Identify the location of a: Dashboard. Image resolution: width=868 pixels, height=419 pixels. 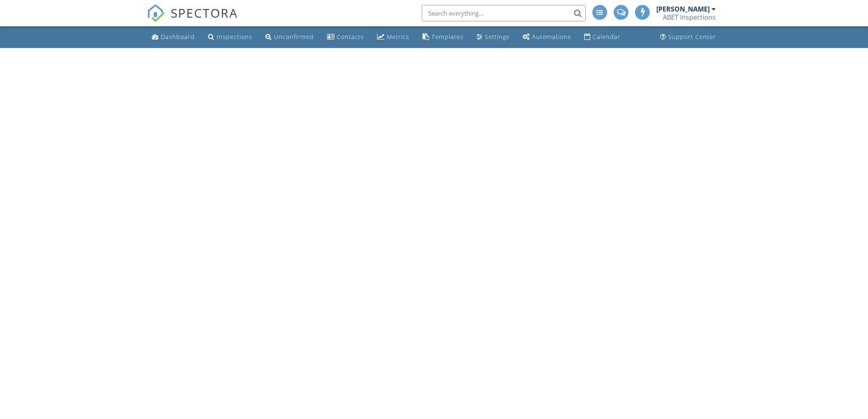
(173, 37).